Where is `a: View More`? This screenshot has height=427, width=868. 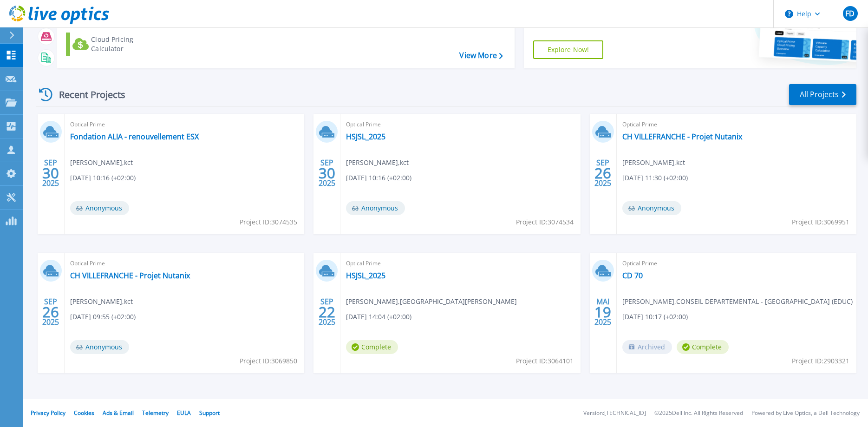 a: View More is located at coordinates (480, 55).